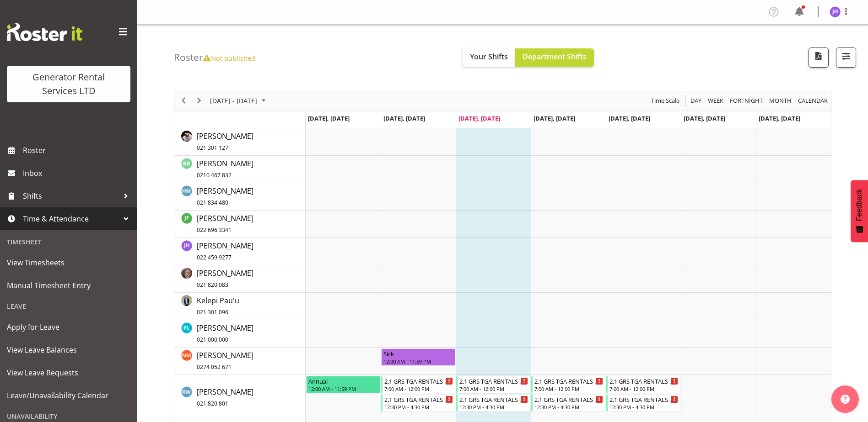 This screenshot has height=422, width=868. I want to click on div: Rob Wallace"s event - 2.1 GRS TGA RENTALS WORK Begin From Tuesday, October 7, 2025 at 7:00:00 AM ..., so click(418, 385).